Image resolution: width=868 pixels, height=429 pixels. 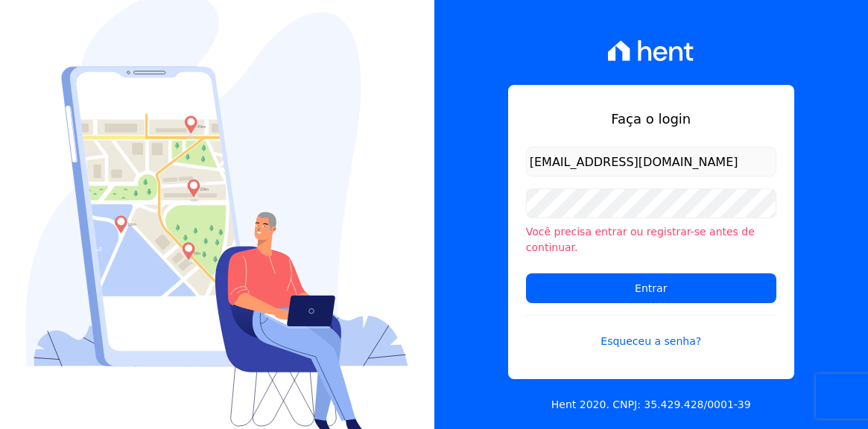 What do you see at coordinates (651, 288) in the screenshot?
I see `input: Entrar` at bounding box center [651, 288].